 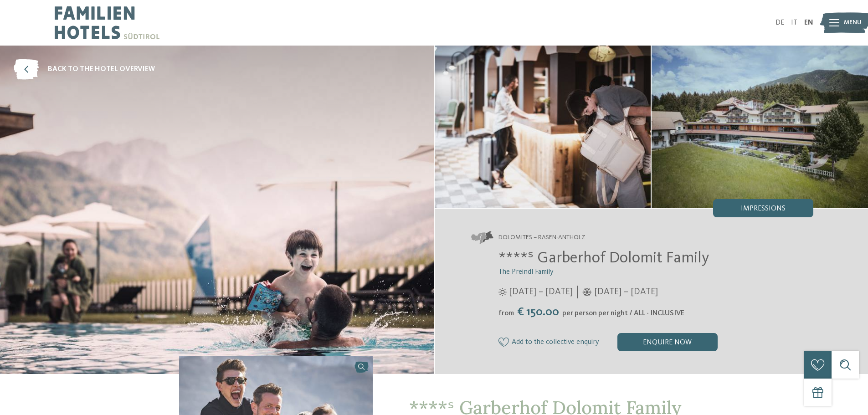 What do you see at coordinates (538, 312) in the screenshot?
I see `span: € 150.00` at bounding box center [538, 312].